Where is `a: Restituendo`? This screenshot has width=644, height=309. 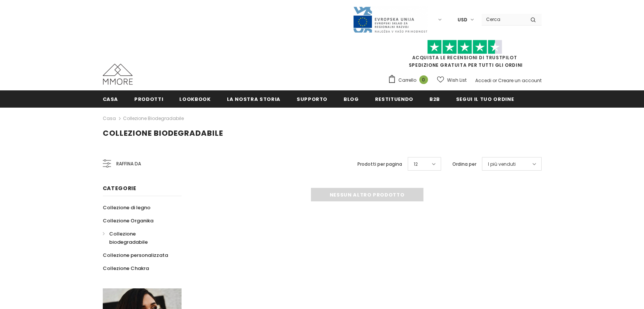 a: Restituendo is located at coordinates (394, 99).